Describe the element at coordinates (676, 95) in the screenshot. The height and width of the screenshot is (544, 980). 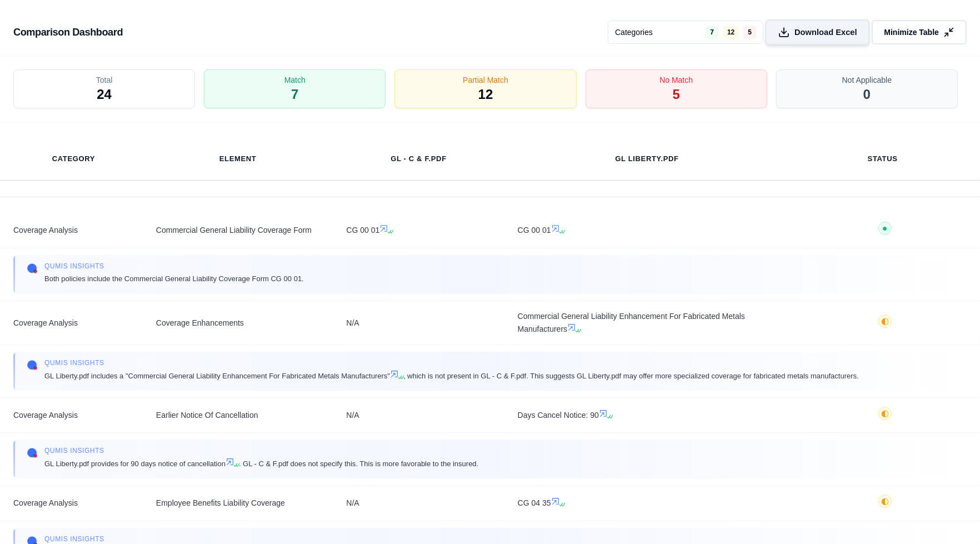
I see `span: 5` at that location.